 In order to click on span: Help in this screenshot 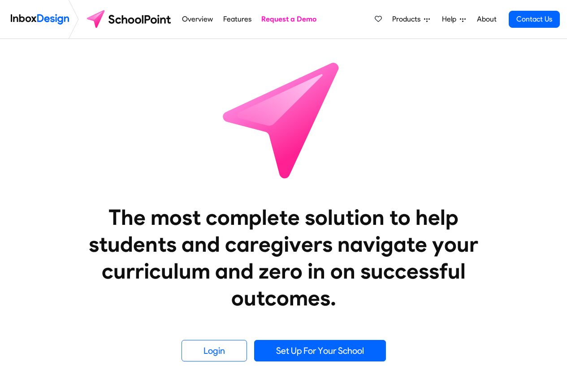, I will do `click(451, 19)`.